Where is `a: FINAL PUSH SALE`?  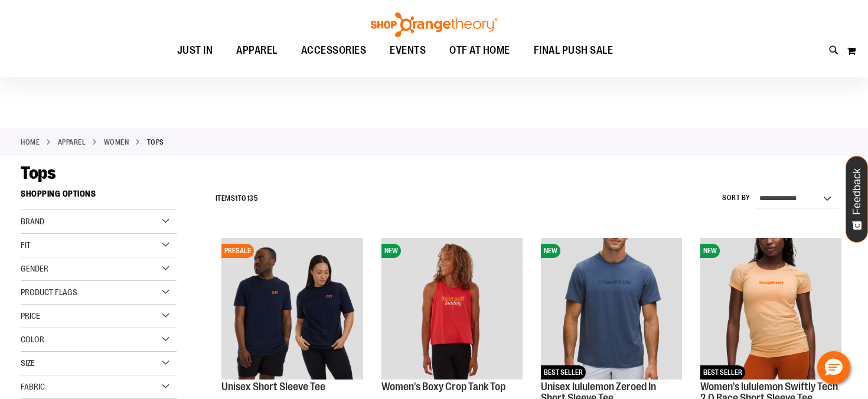
a: FINAL PUSH SALE is located at coordinates (573, 50).